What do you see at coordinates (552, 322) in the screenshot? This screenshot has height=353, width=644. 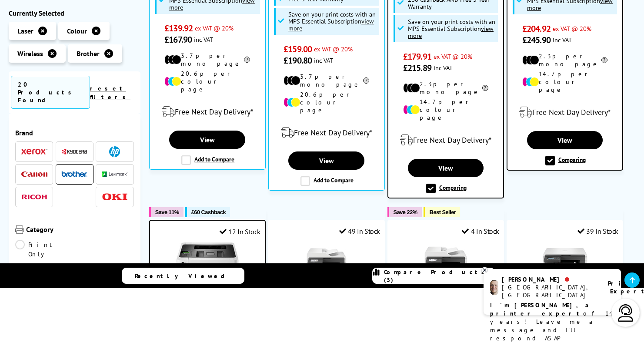 I see `p: of 14 years! Leave me a message and I'll respond ASAP` at bounding box center [552, 322].